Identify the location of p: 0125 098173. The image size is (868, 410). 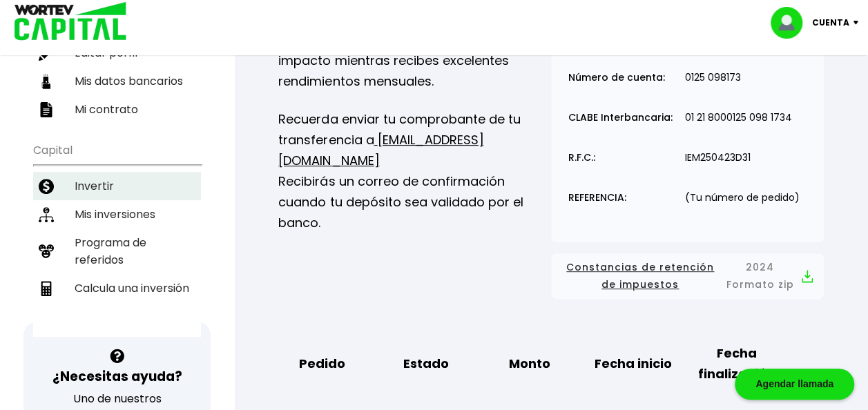
(713, 77).